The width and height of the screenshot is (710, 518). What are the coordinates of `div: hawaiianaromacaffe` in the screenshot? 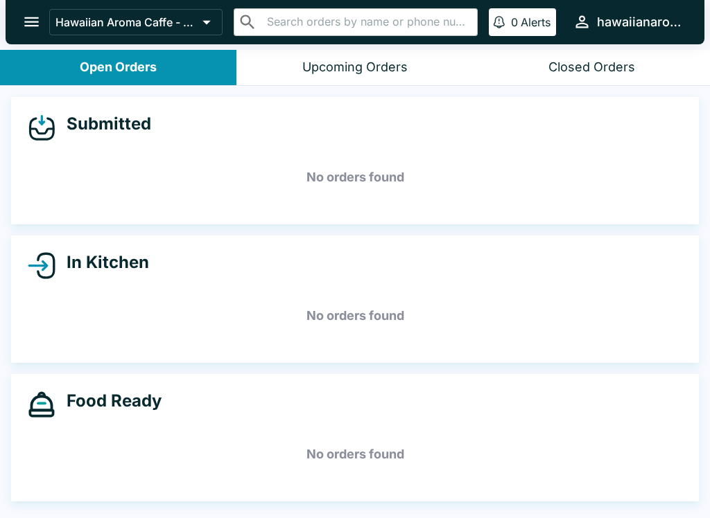 It's located at (639, 22).